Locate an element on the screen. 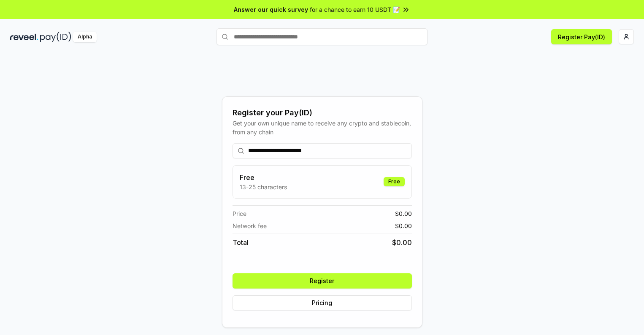 This screenshot has height=335, width=644. span: Network fee is located at coordinates (249, 225).